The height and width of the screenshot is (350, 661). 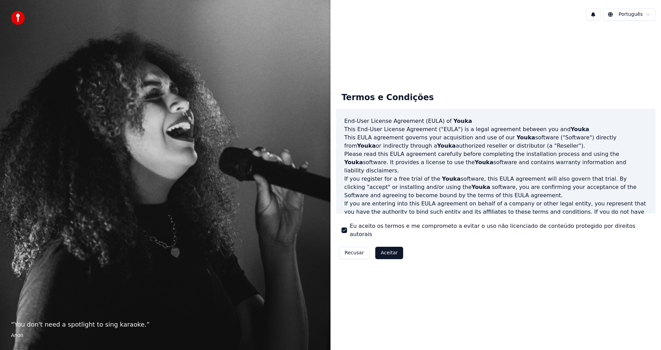 What do you see at coordinates (496, 187) in the screenshot?
I see `p: If you register for a free trial of the software, this EULA agreement will also govern that trial...` at bounding box center [496, 187].